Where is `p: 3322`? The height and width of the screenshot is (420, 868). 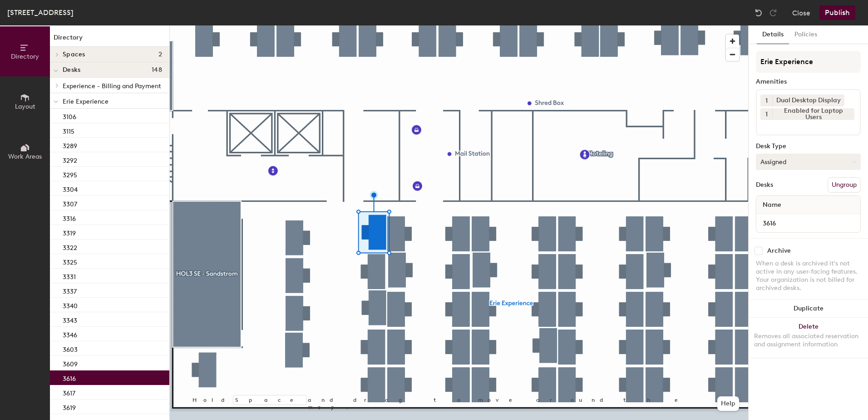 p: 3322 is located at coordinates (70, 247).